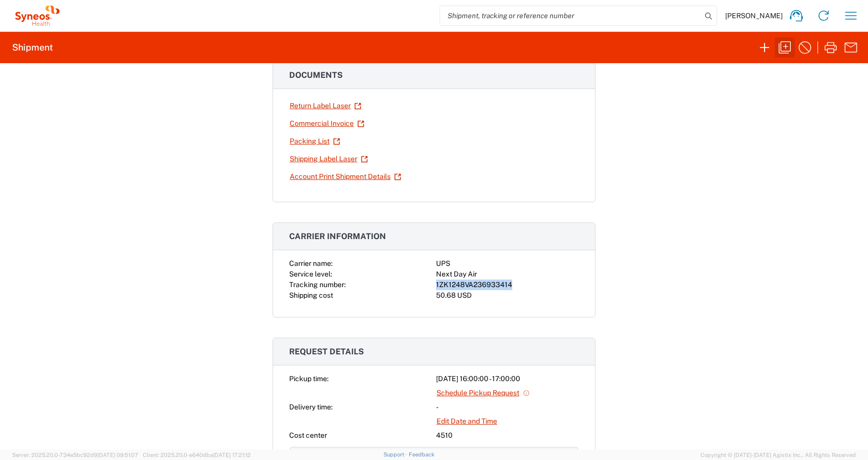 The width and height of the screenshot is (868, 460). I want to click on a: Commercial Invoice, so click(327, 123).